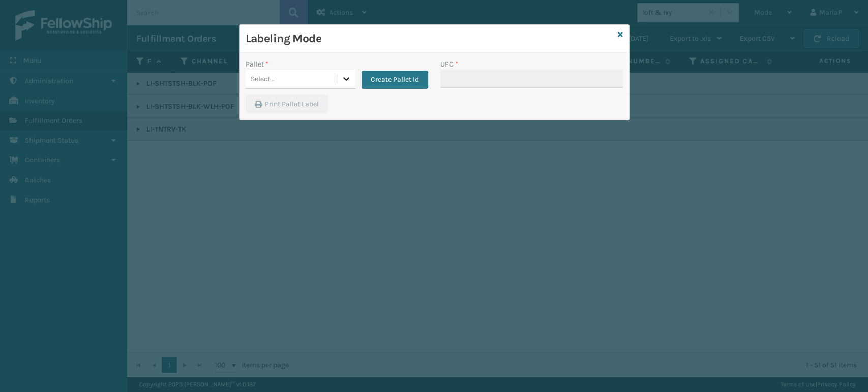 This screenshot has height=392, width=868. I want to click on label: Pallet, so click(257, 64).